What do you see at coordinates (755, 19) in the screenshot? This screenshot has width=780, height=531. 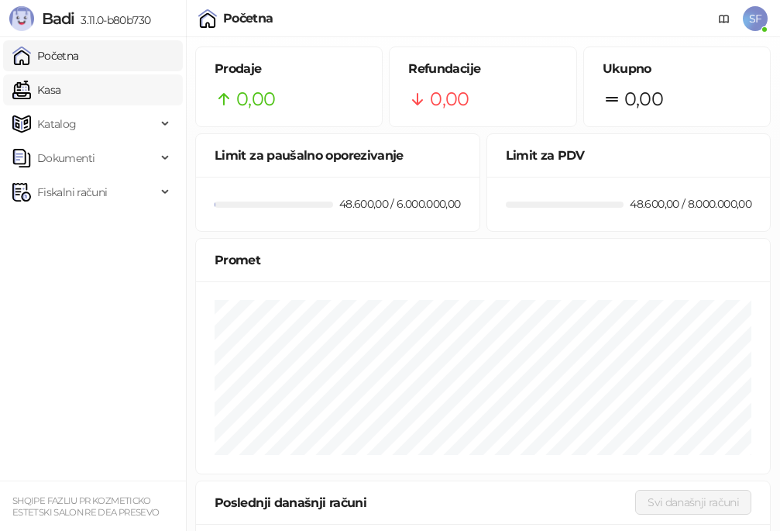 I see `span: SF` at bounding box center [755, 19].